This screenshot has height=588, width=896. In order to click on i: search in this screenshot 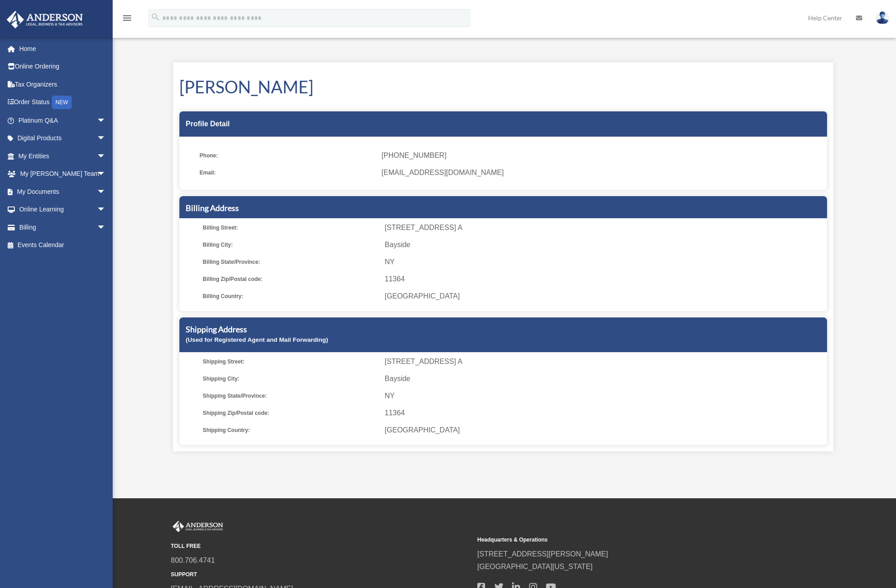, I will do `click(156, 17)`.